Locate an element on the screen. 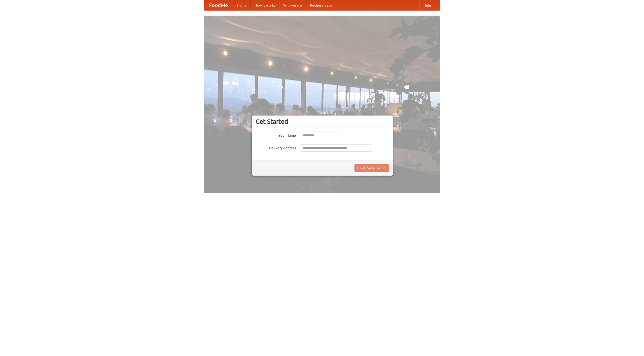  label: Delivery Address is located at coordinates (276, 147).